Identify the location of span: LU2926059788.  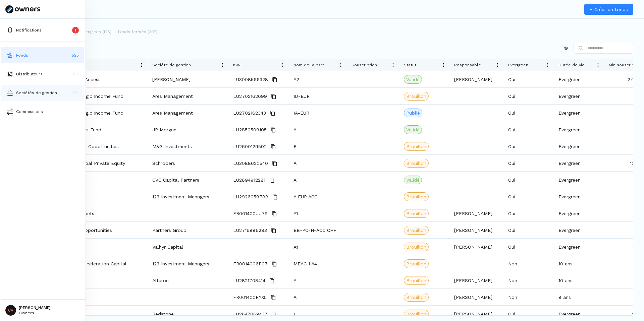
(250, 197).